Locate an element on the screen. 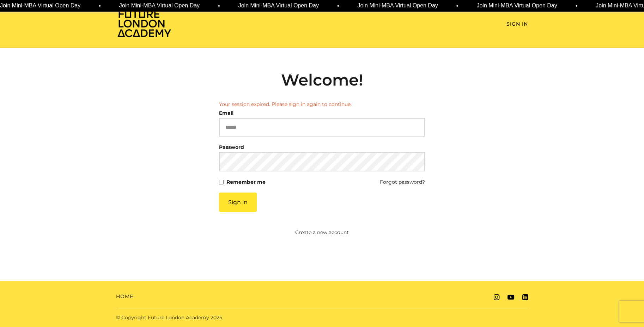 The image size is (644, 327). h2: Welcome! is located at coordinates (322, 80).